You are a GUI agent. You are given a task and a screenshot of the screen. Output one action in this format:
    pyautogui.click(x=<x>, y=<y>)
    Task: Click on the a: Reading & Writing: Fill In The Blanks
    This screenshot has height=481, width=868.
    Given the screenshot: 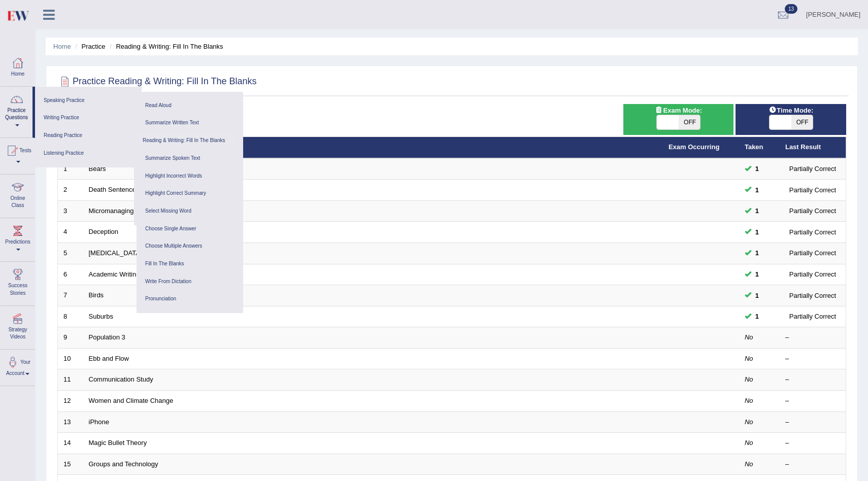 What is the action you would take?
    pyautogui.click(x=188, y=140)
    